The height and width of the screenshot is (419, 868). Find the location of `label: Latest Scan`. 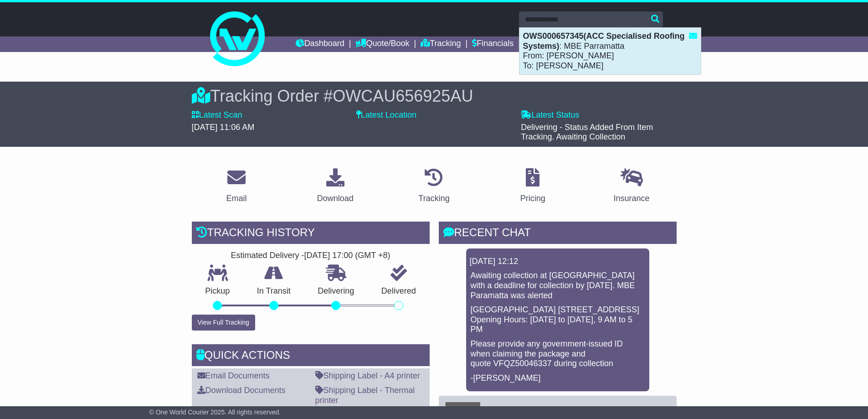

label: Latest Scan is located at coordinates (217, 116).